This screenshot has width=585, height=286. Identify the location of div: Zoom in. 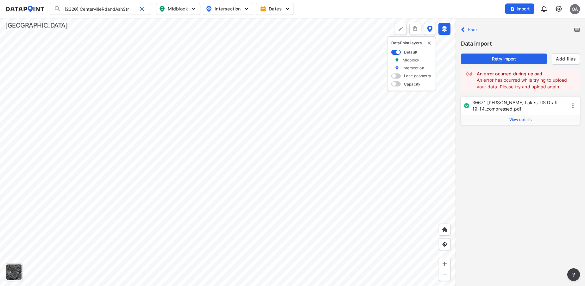
(445, 264).